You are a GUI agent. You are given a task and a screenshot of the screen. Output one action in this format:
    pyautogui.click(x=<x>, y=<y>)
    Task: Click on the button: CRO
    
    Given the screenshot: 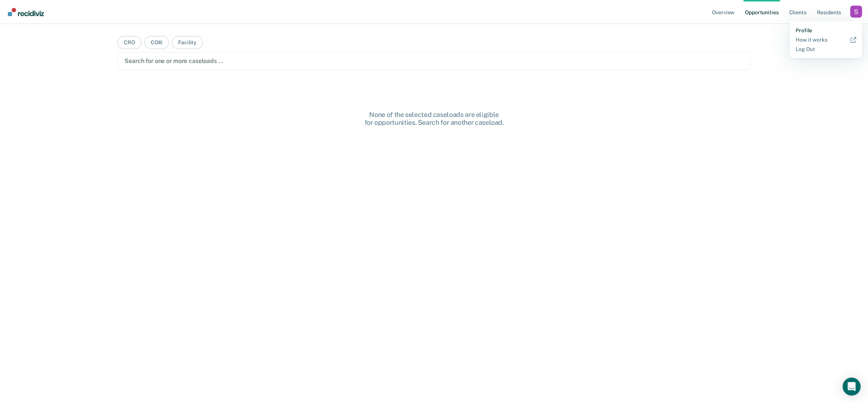 What is the action you would take?
    pyautogui.click(x=129, y=42)
    